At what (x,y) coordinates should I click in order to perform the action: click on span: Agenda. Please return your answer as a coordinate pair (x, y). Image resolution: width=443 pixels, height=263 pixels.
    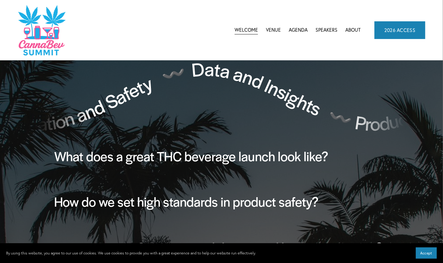
    Looking at the image, I should click on (299, 30).